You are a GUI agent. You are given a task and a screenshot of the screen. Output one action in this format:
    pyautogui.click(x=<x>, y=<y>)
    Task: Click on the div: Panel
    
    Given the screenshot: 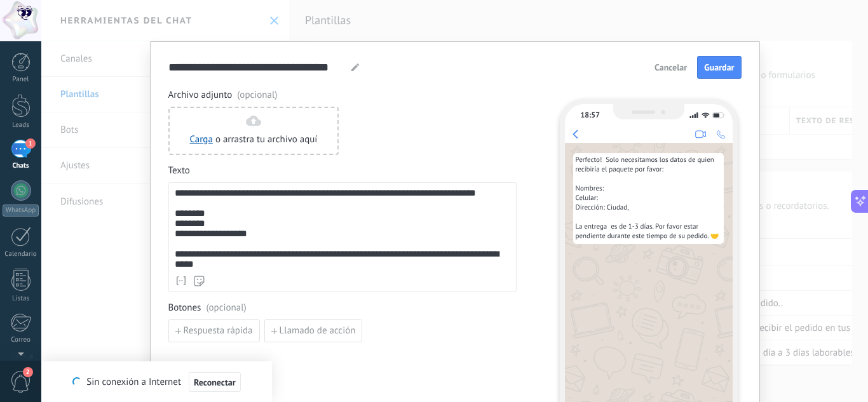 What is the action you would take?
    pyautogui.click(x=21, y=79)
    